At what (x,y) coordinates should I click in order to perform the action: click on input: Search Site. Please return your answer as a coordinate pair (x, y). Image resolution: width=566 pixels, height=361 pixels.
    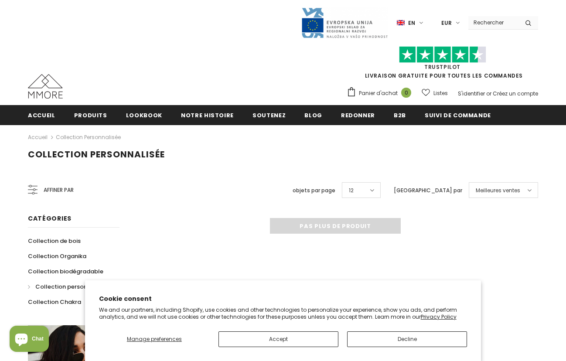
    Looking at the image, I should click on (493, 22).